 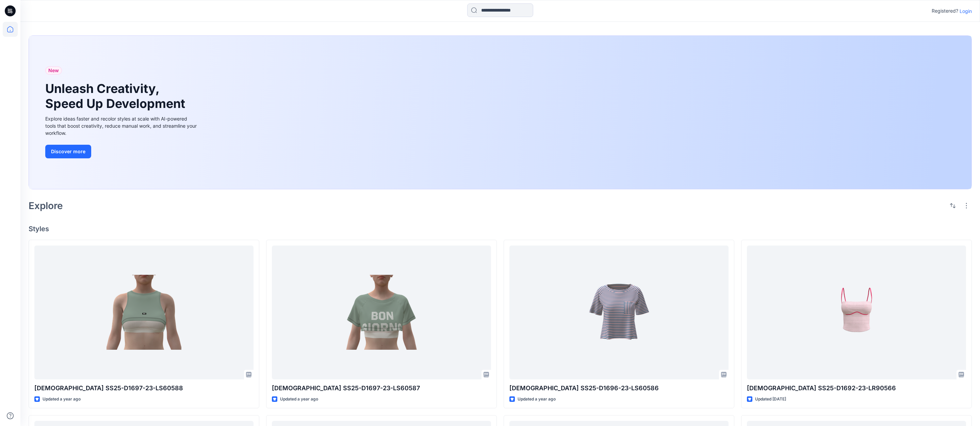 I want to click on span: New, so click(x=53, y=70).